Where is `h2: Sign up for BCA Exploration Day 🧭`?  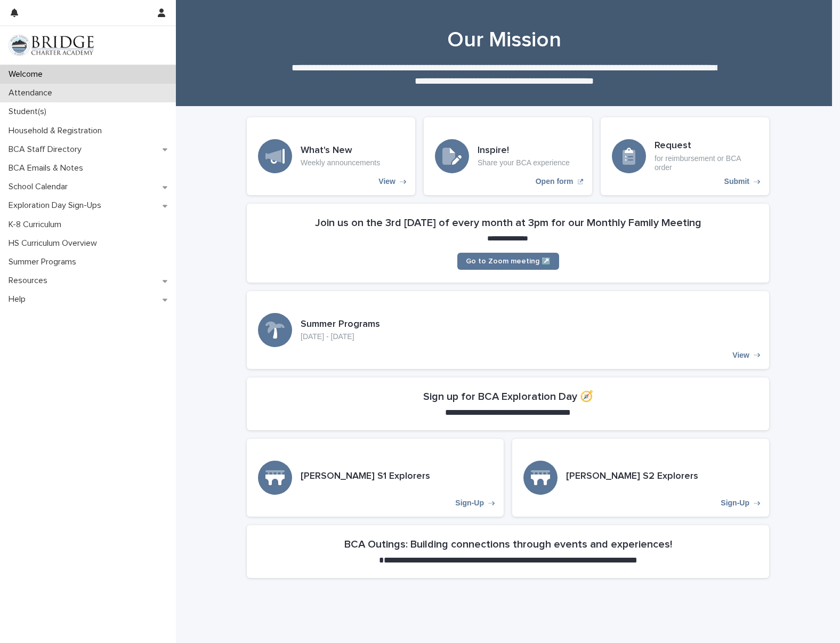
h2: Sign up for BCA Exploration Day 🧭 is located at coordinates (508, 397).